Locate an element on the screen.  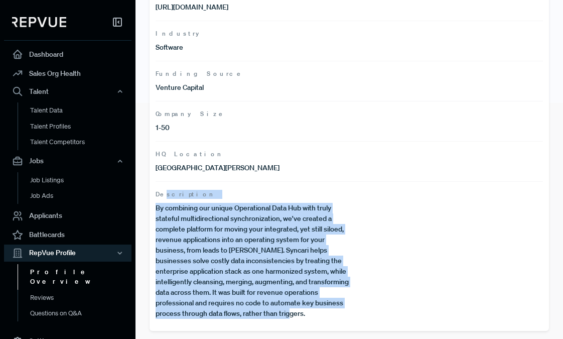
a: Talent Competitors is located at coordinates (81, 142).